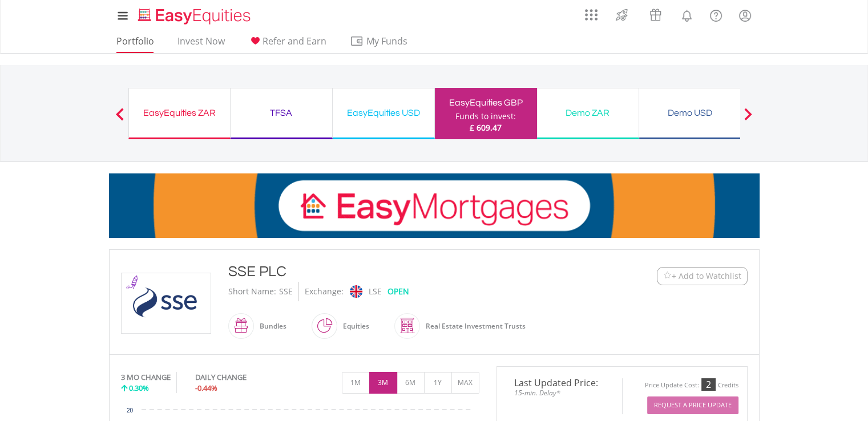  Describe the element at coordinates (384, 113) in the screenshot. I see `div: EasyEquities USD` at that location.